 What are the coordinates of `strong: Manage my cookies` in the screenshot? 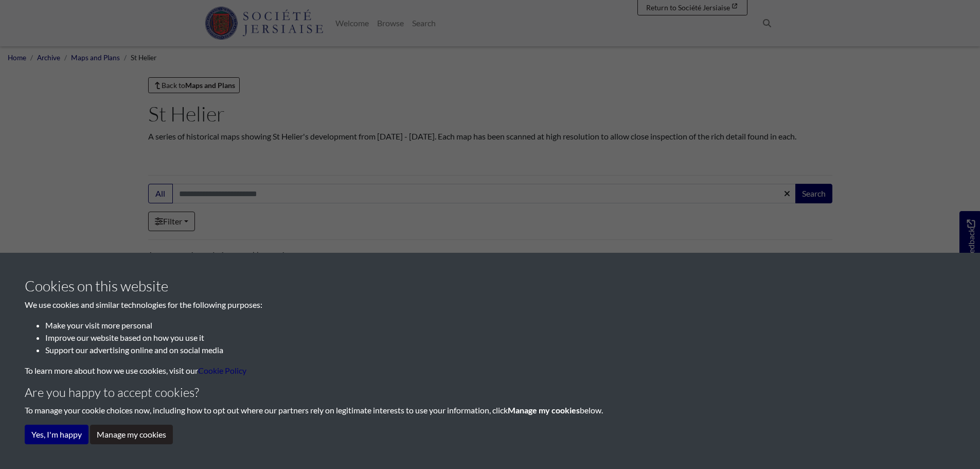 It's located at (544, 410).